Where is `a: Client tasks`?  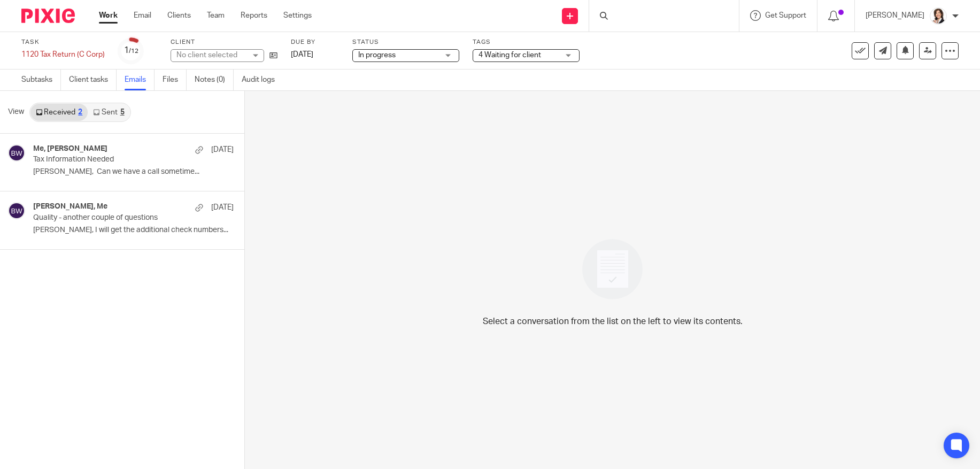 a: Client tasks is located at coordinates (92, 80).